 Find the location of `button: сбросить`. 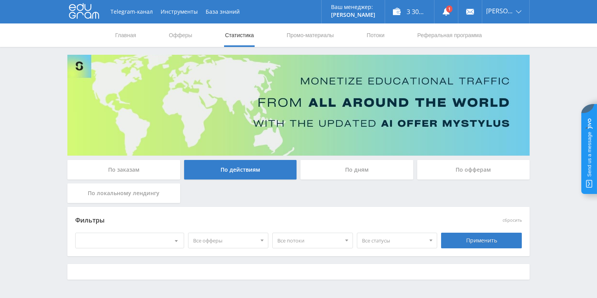

button: сбросить is located at coordinates (512, 220).